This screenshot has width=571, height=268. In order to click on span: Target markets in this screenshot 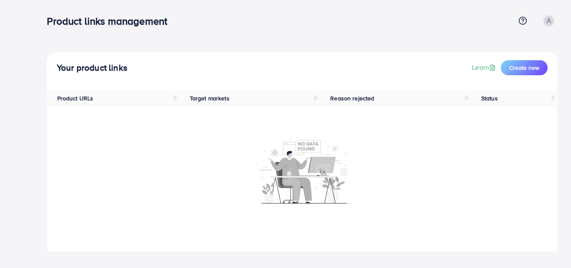, I will do `click(210, 98)`.